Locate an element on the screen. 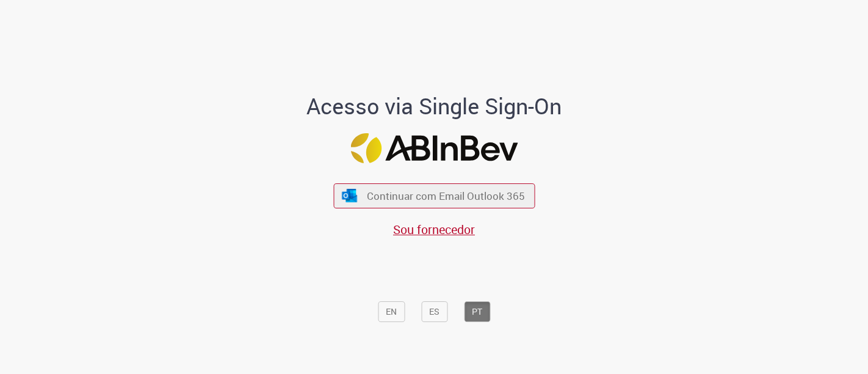 The height and width of the screenshot is (374, 868). span: Sou fornecedor is located at coordinates (434, 229).